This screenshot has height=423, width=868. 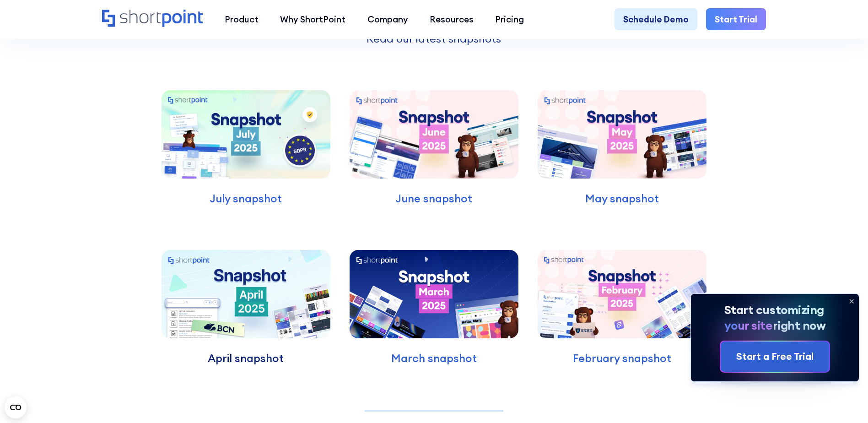 What do you see at coordinates (241, 19) in the screenshot?
I see `div: Product` at bounding box center [241, 19].